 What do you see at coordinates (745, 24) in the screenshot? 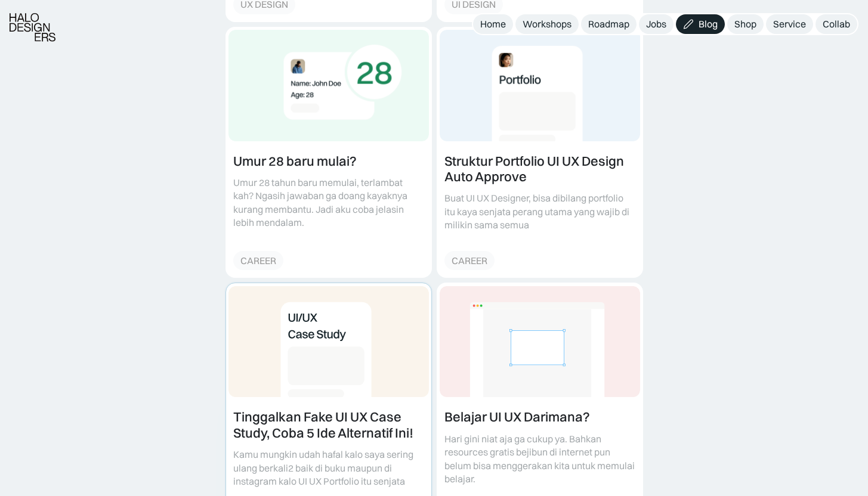
I see `div: Shop` at bounding box center [745, 24].